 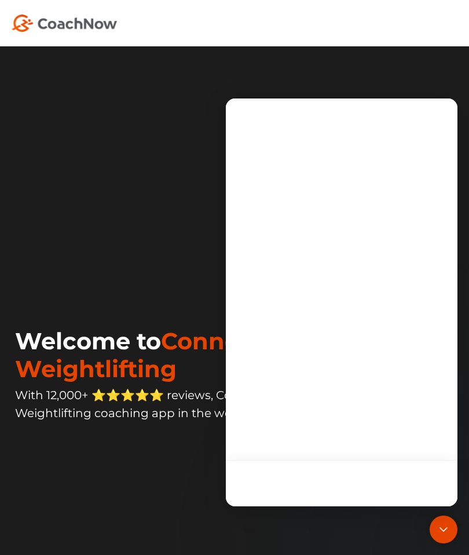 What do you see at coordinates (236, 355) in the screenshot?
I see `h1: Welcome to` at bounding box center [236, 355].